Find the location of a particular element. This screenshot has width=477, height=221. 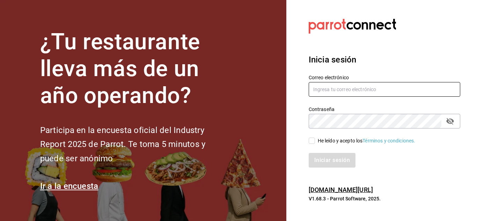

input: Ingresa tu correo electrónico is located at coordinates (385, 89).